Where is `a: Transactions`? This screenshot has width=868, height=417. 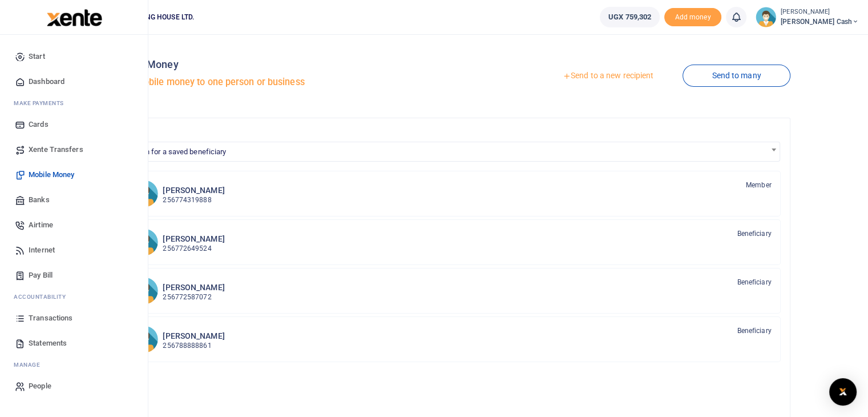
a: Transactions is located at coordinates (73, 318).